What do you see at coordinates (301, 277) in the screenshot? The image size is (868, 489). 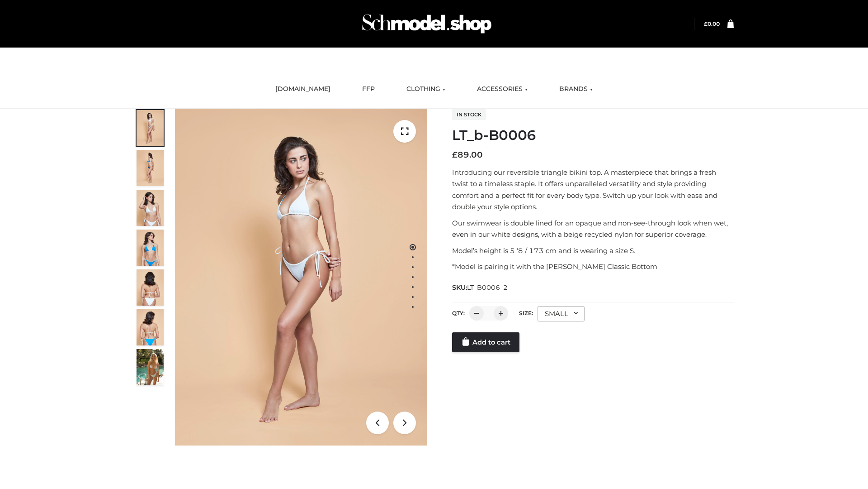 I see `img: LT_b-B0006` at bounding box center [301, 277].